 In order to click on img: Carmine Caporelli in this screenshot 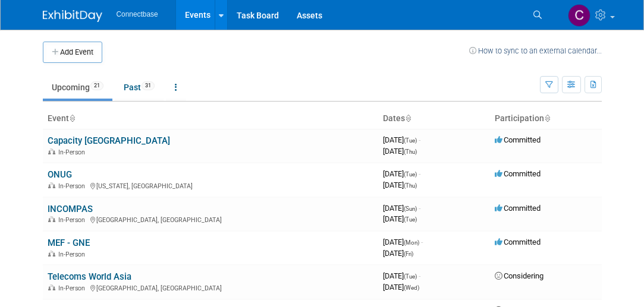, I will do `click(579, 16)`.